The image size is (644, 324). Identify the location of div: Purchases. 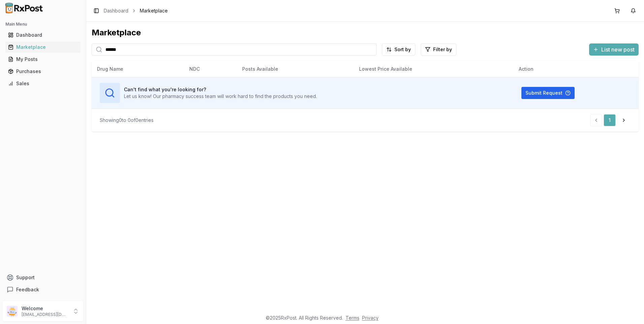
(43, 71).